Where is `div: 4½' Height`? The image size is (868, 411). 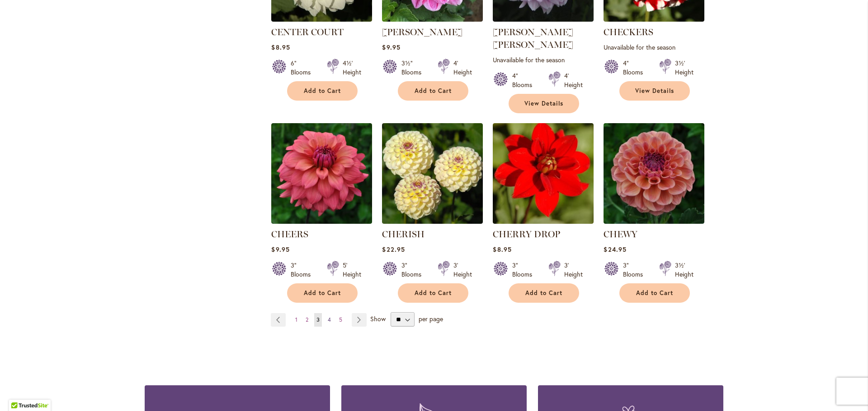 div: 4½' Height is located at coordinates (352, 68).